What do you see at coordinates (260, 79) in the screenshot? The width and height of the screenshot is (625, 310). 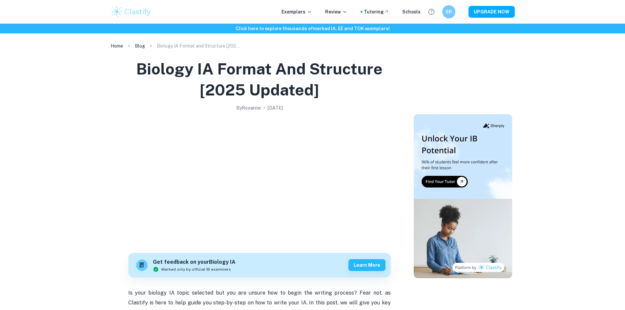 I see `h1: Biology IA Format and Structure [2025 updated]` at bounding box center [260, 79].